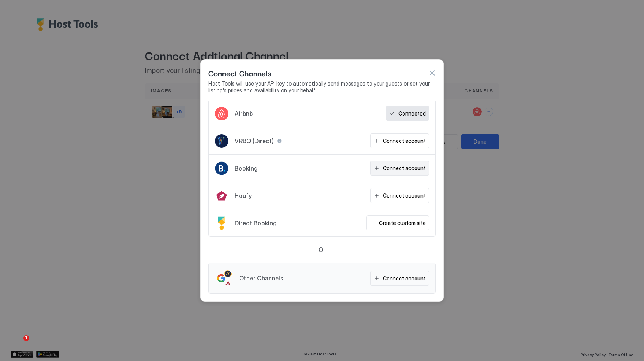 The height and width of the screenshot is (361, 644). I want to click on span: Booking, so click(246, 169).